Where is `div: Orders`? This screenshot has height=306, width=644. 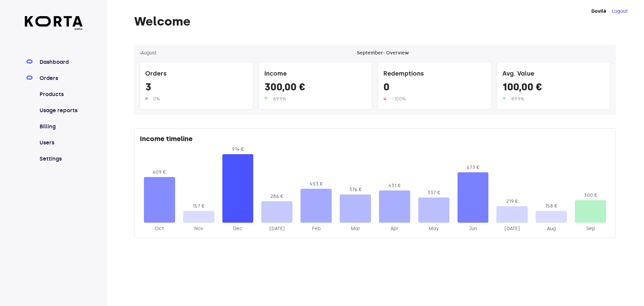
div: Orders is located at coordinates (196, 74).